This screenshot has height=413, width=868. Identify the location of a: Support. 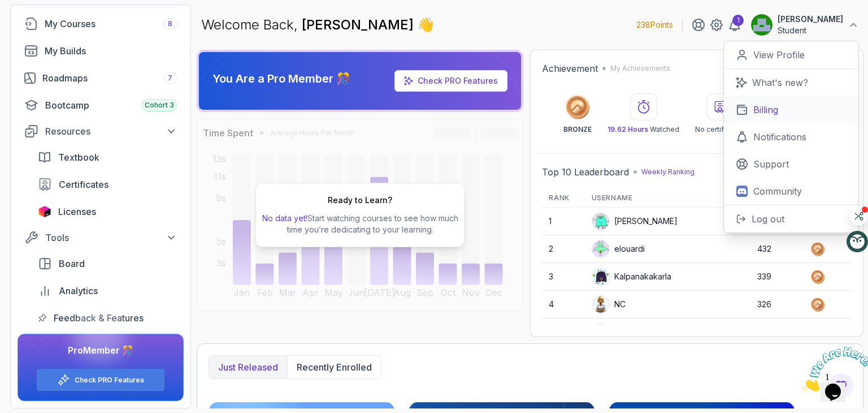
(791, 164).